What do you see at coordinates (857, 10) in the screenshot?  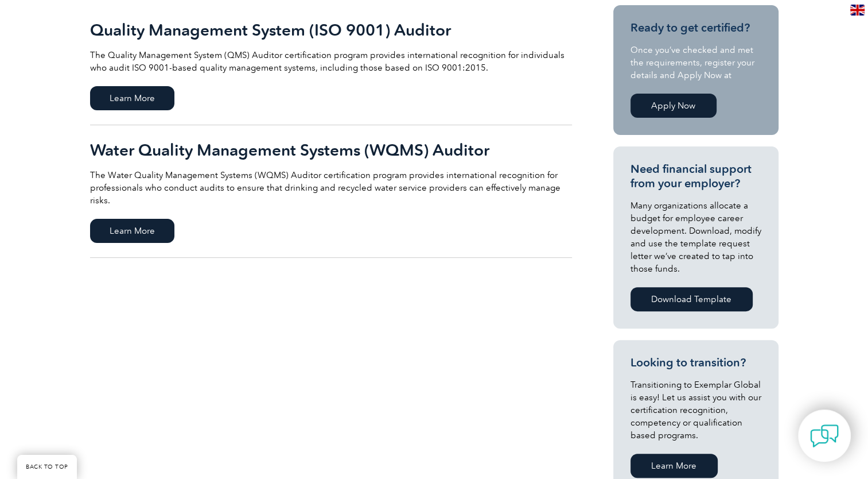 I see `img: en` at bounding box center [857, 10].